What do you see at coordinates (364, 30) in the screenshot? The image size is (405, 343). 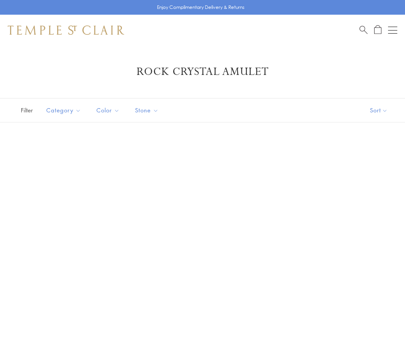 I see `a: Search` at bounding box center [364, 30].